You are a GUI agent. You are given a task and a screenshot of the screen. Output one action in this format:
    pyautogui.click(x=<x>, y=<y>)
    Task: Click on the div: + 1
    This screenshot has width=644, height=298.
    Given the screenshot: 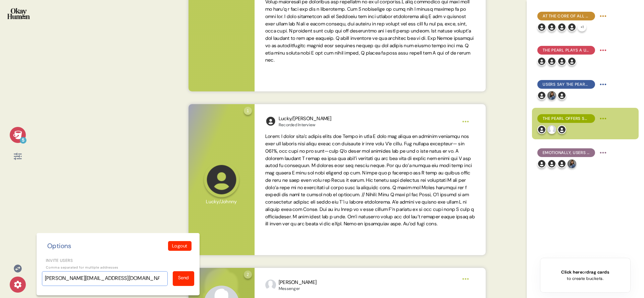 What is the action you would take?
    pyautogui.click(x=582, y=27)
    